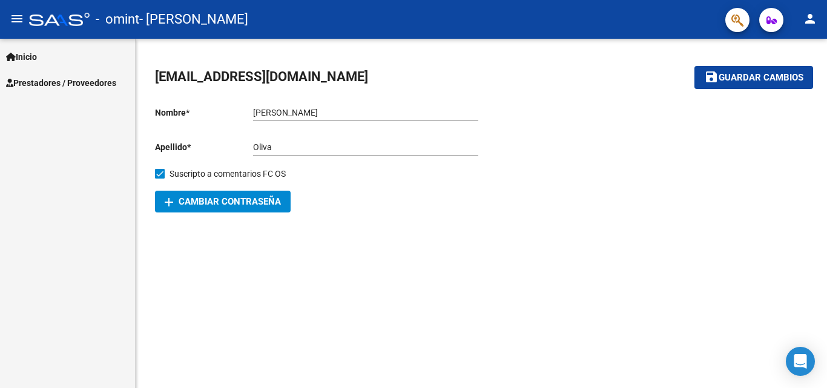 Image resolution: width=827 pixels, height=388 pixels. What do you see at coordinates (204, 147) in the screenshot?
I see `p: Apellido` at bounding box center [204, 147].